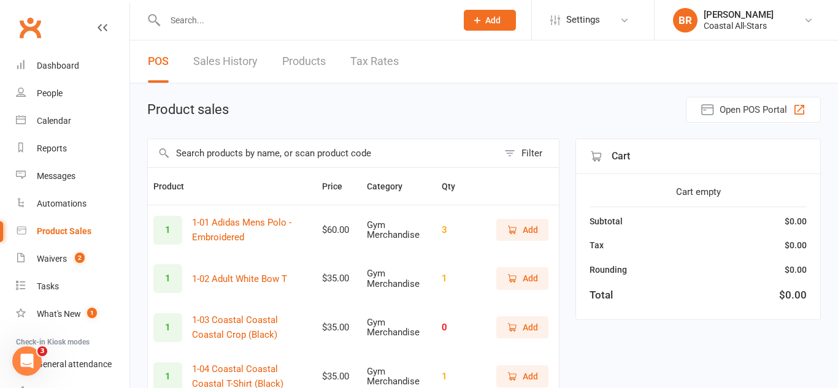 The width and height of the screenshot is (838, 388). Describe the element at coordinates (52, 149) in the screenshot. I see `div: Reports` at that location.